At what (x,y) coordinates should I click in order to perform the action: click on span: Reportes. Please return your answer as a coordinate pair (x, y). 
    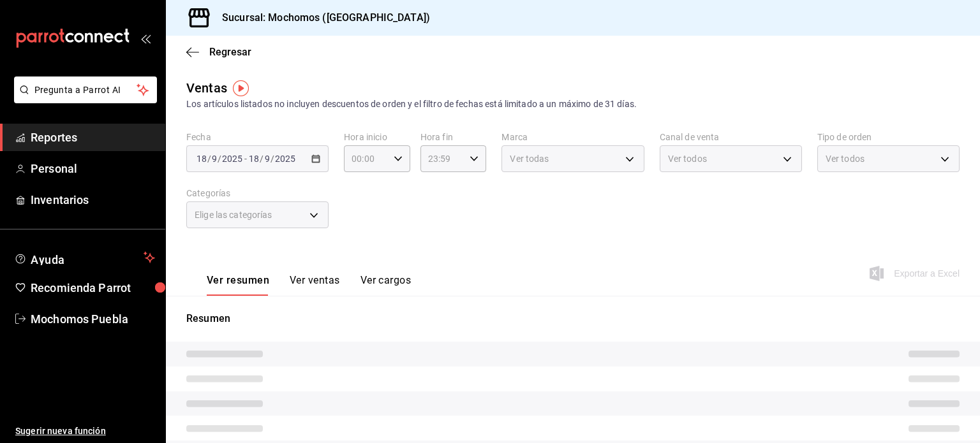
    Looking at the image, I should click on (92, 137).